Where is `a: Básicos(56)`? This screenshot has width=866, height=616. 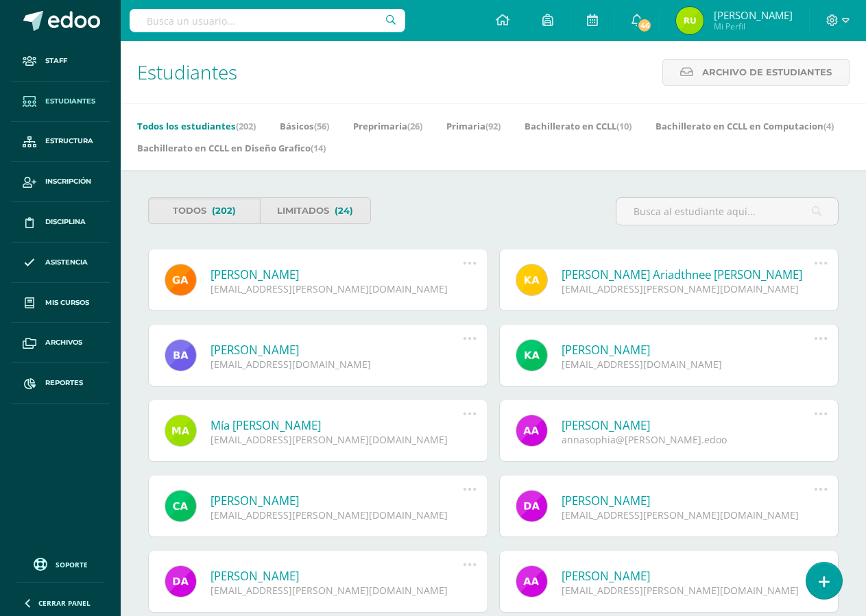
a: Básicos(56) is located at coordinates (305, 126).